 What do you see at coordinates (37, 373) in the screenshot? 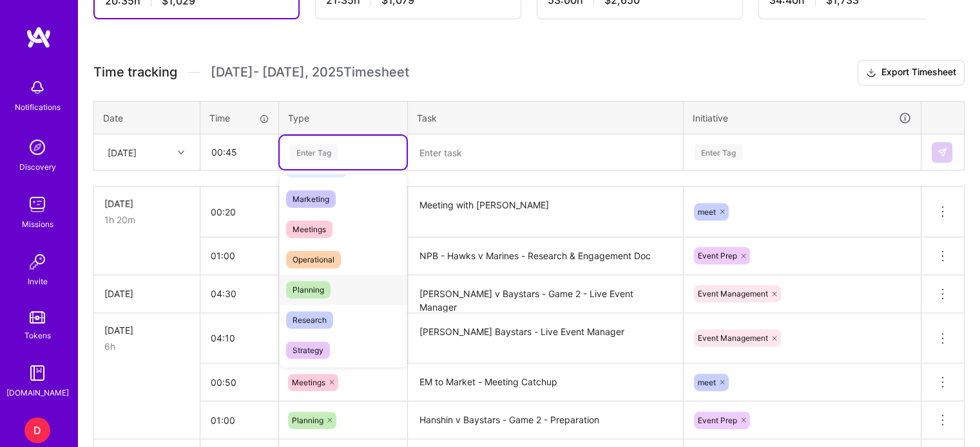
I see `img: guide book` at bounding box center [37, 373].